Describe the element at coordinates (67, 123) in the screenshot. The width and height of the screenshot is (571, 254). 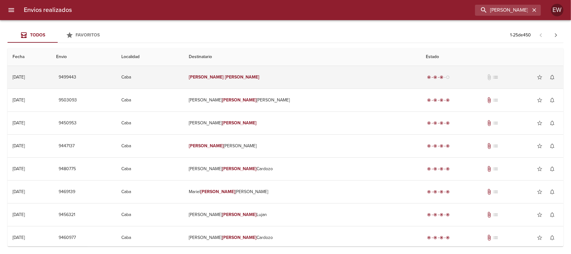
I see `span: 9450953` at that location.